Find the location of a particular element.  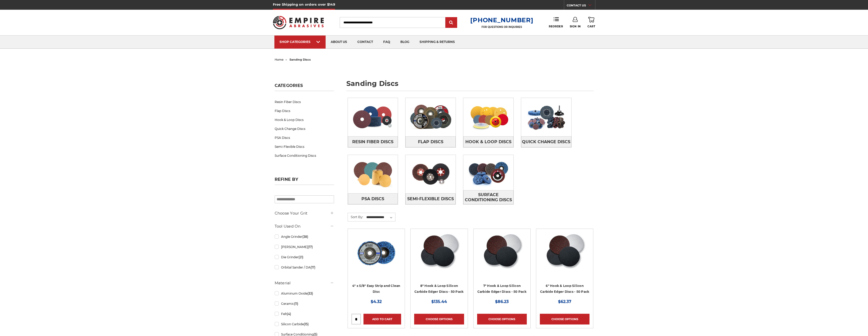

span: (15) is located at coordinates (306, 324).